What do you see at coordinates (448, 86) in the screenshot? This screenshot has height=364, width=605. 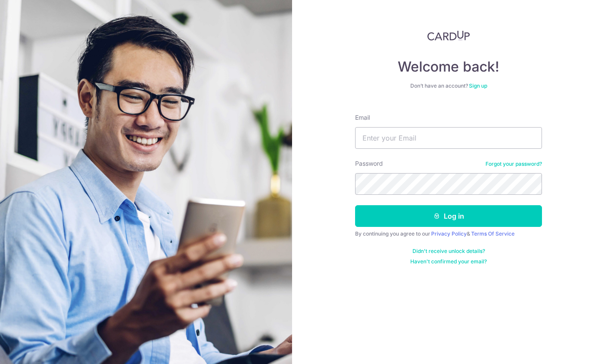 I see `div: Don’t have an account?` at bounding box center [448, 86].